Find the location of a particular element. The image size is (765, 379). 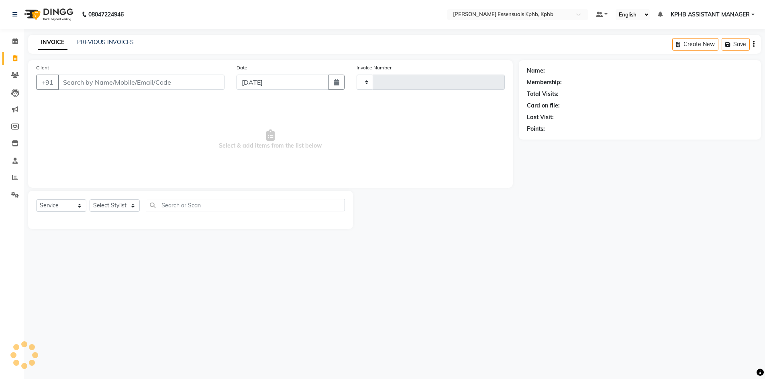

div: Points: is located at coordinates (535, 129).